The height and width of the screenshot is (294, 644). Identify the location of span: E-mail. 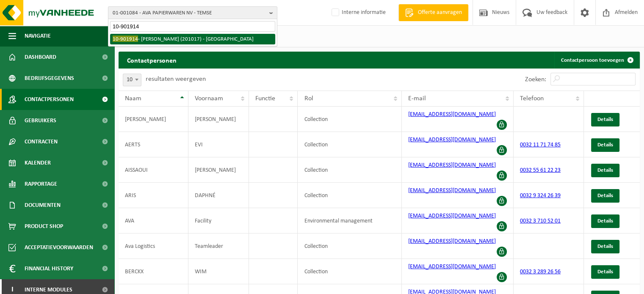
(417, 99).